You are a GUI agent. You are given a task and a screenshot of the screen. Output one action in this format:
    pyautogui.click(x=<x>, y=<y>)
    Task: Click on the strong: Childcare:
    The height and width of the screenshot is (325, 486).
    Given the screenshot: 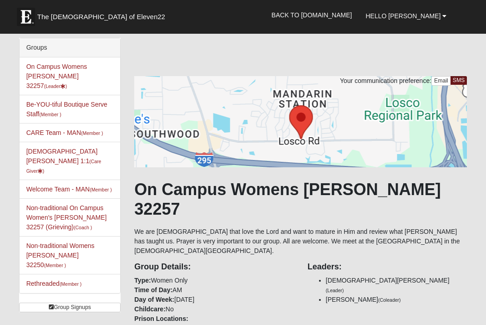 What is the action you would take?
    pyautogui.click(x=150, y=309)
    